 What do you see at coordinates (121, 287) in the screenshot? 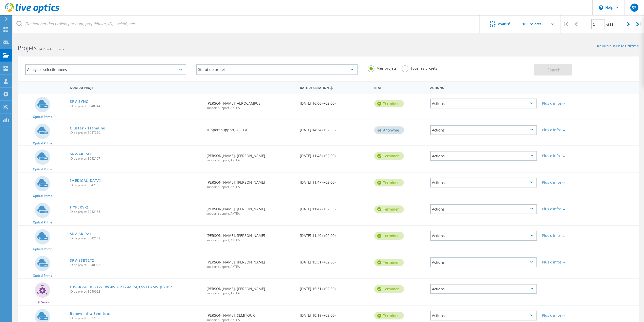
I see `a: OP-SRV-8SBT2T2-SRV-8SBT2T2-MSSQL$VEEAMSQL2012` at bounding box center [121, 287].